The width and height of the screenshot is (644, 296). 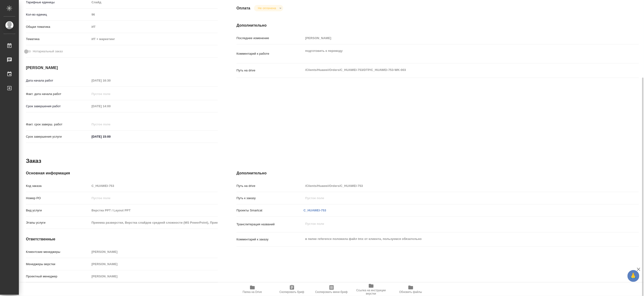 I want to click on textarea: в папке reference положила файл tmx от клиента, пользуемся обязательно, so click(x=454, y=239).